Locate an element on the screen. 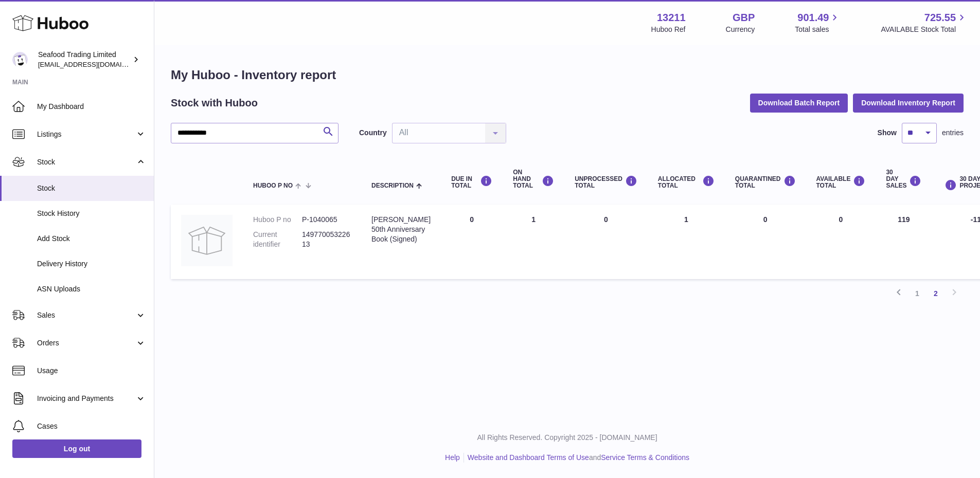  div: 30 DAY SALES is located at coordinates (904, 179).